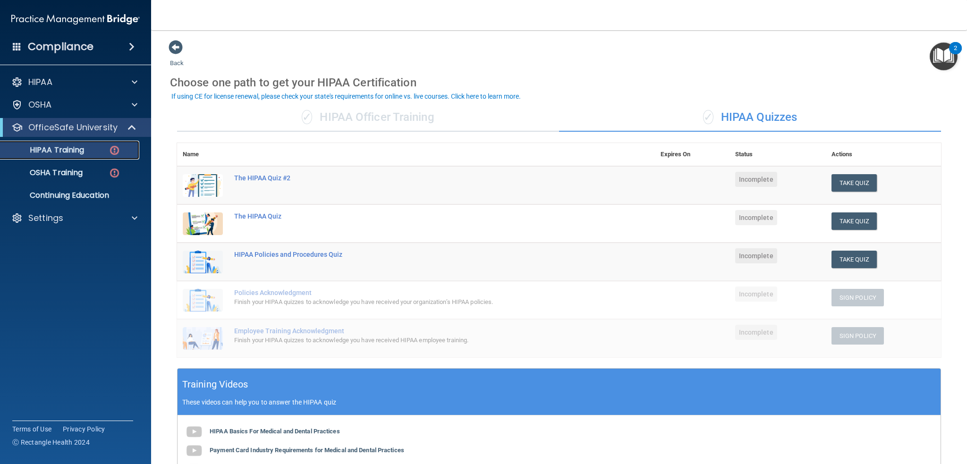  Describe the element at coordinates (307, 450) in the screenshot. I see `b: Payment Card Industry Requirements for Medical and Dental Practices` at that location.